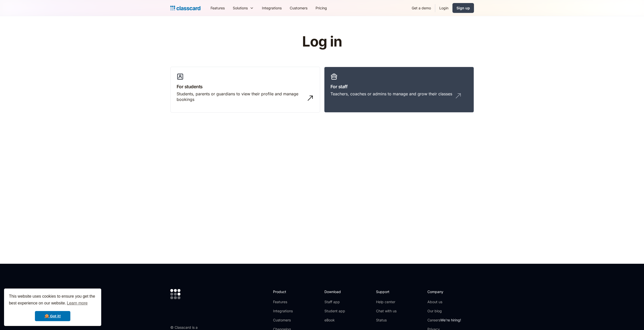  I want to click on div: Students, parents or guardians to view their profile and manage bookings, so click(240, 97).